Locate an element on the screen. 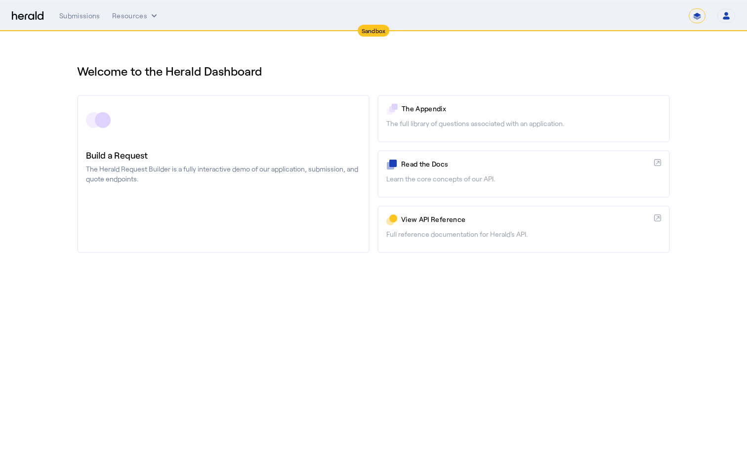  div: Submissions is located at coordinates (80, 16).